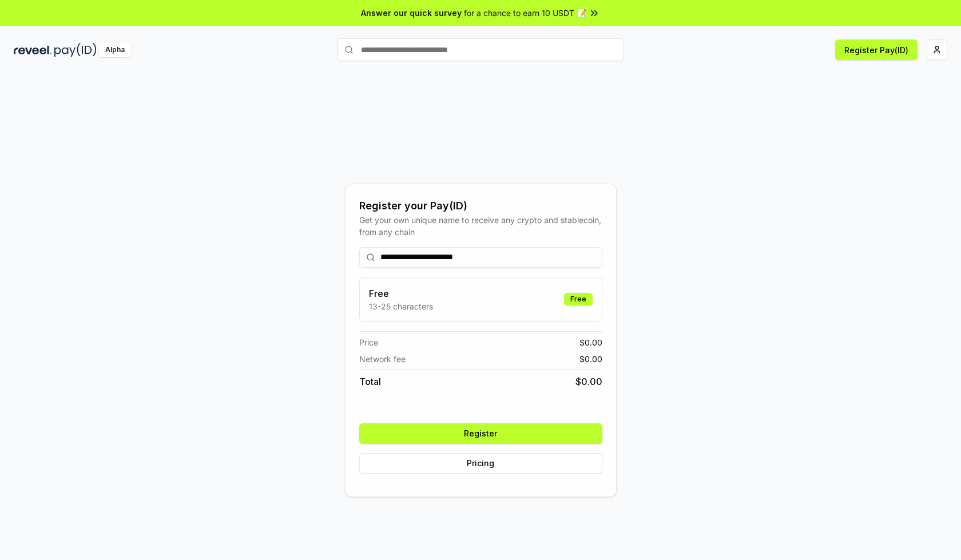 The width and height of the screenshot is (961, 560). I want to click on span: Price, so click(368, 342).